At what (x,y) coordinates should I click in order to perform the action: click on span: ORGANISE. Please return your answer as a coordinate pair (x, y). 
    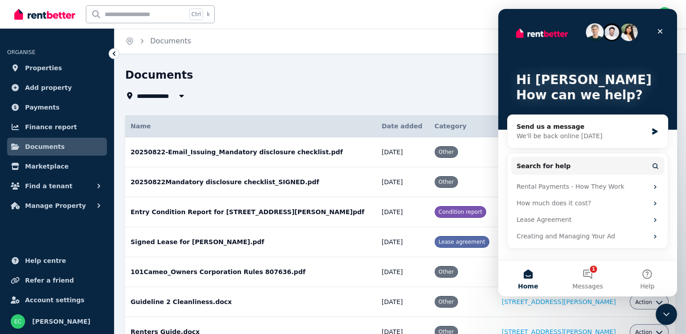
    Looking at the image, I should click on (21, 52).